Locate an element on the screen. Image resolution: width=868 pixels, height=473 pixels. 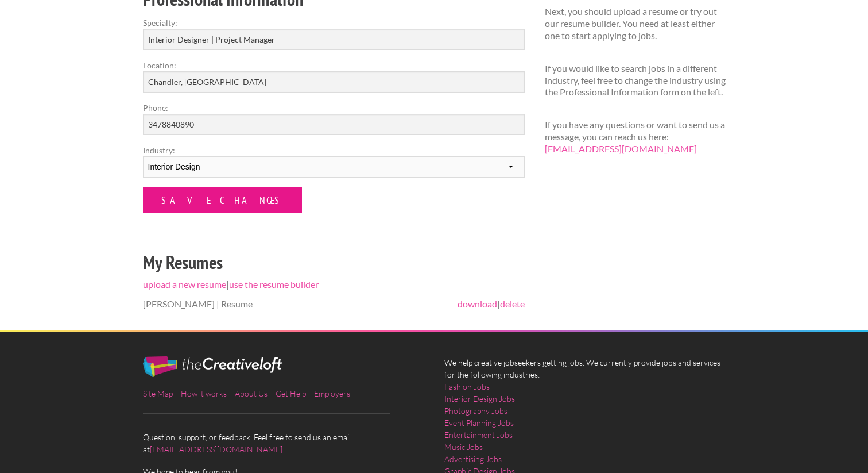
input: Optional is located at coordinates (333, 124).